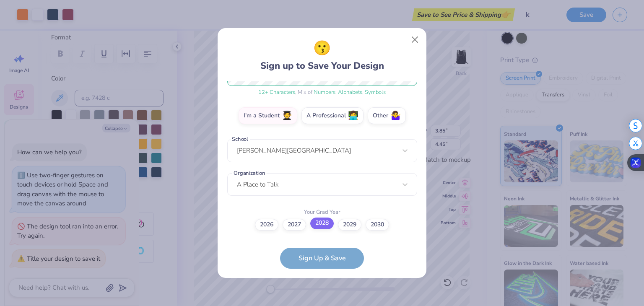  Describe the element at coordinates (267, 225) in the screenshot. I see `label: 2026` at that location.